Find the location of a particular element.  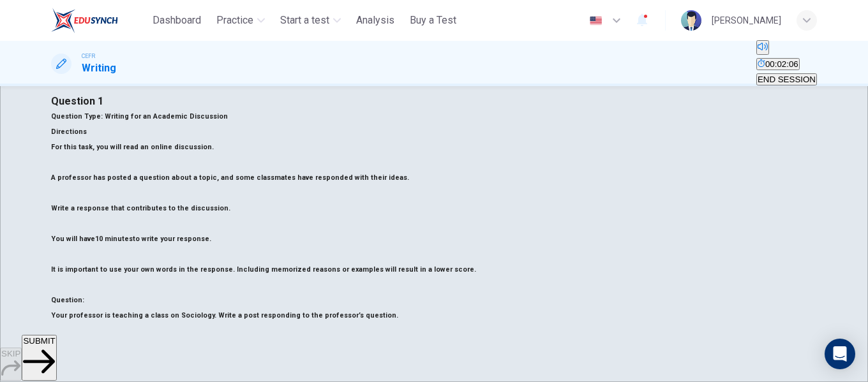

img: Profile picture is located at coordinates (692, 20).